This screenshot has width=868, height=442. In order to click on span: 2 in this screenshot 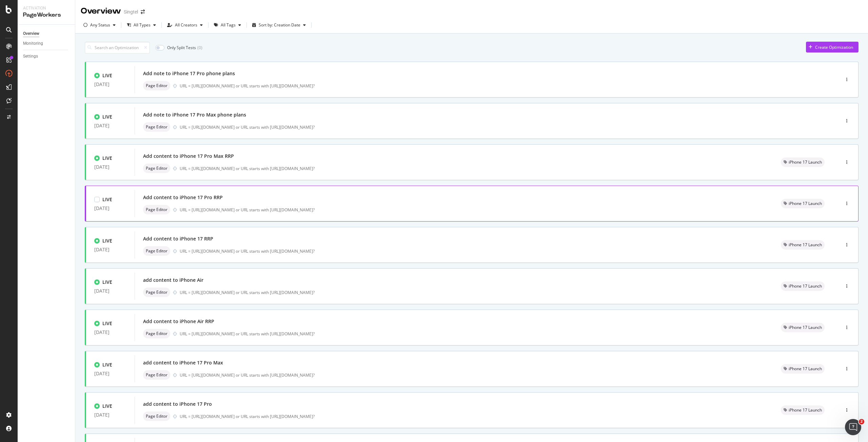, I will do `click(862, 422)`.